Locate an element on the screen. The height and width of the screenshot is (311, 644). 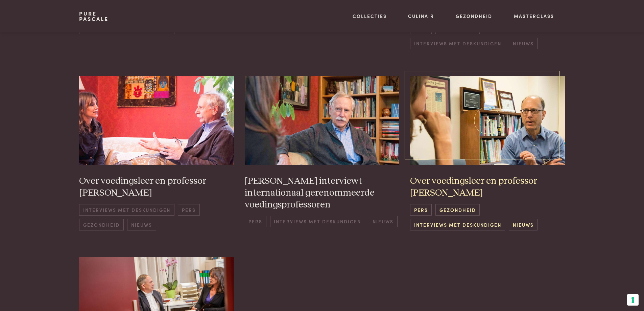
img: Feeling20-20David20Ludwig201600x755202_1.jpg is located at coordinates (488, 120).